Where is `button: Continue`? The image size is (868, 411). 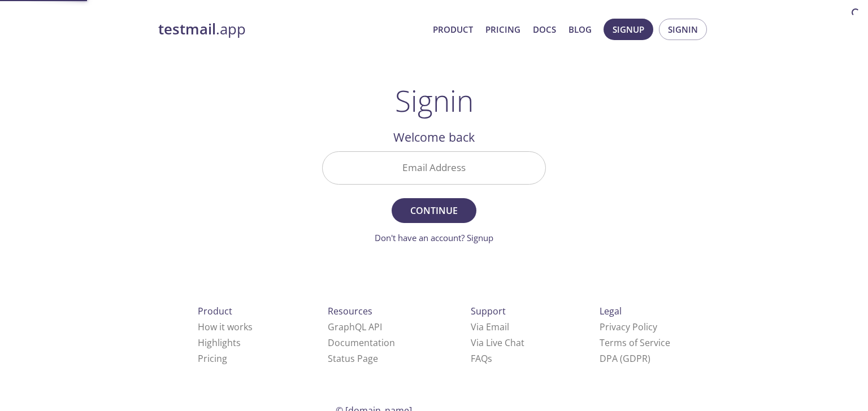
button: Continue is located at coordinates (434, 211).